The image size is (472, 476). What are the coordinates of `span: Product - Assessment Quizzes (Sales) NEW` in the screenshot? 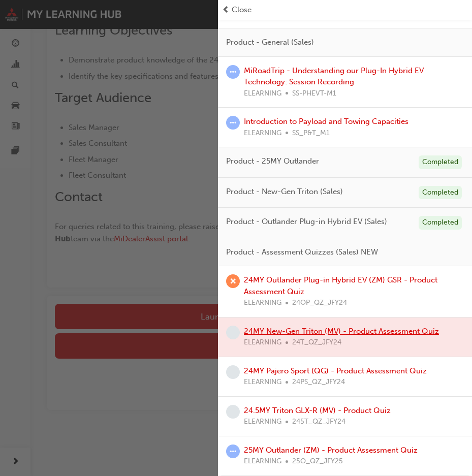 It's located at (302, 252).